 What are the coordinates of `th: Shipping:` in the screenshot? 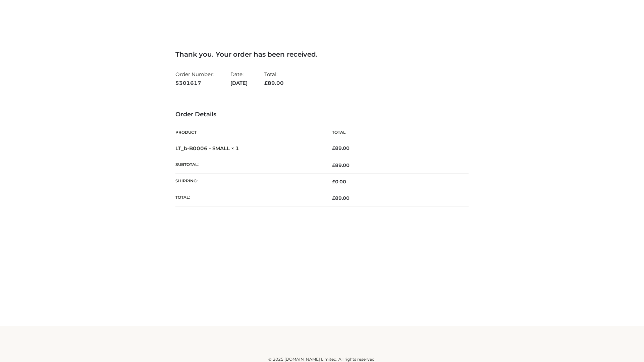 It's located at (249, 182).